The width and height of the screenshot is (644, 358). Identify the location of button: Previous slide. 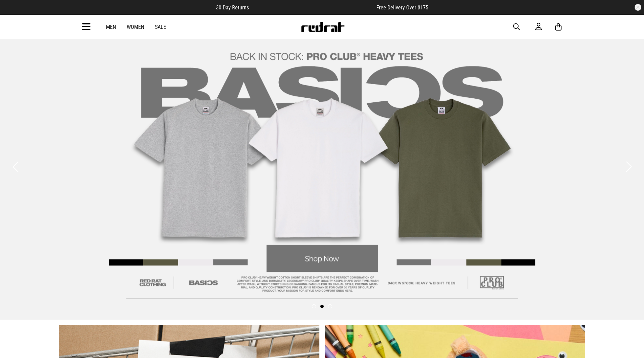
(15, 167).